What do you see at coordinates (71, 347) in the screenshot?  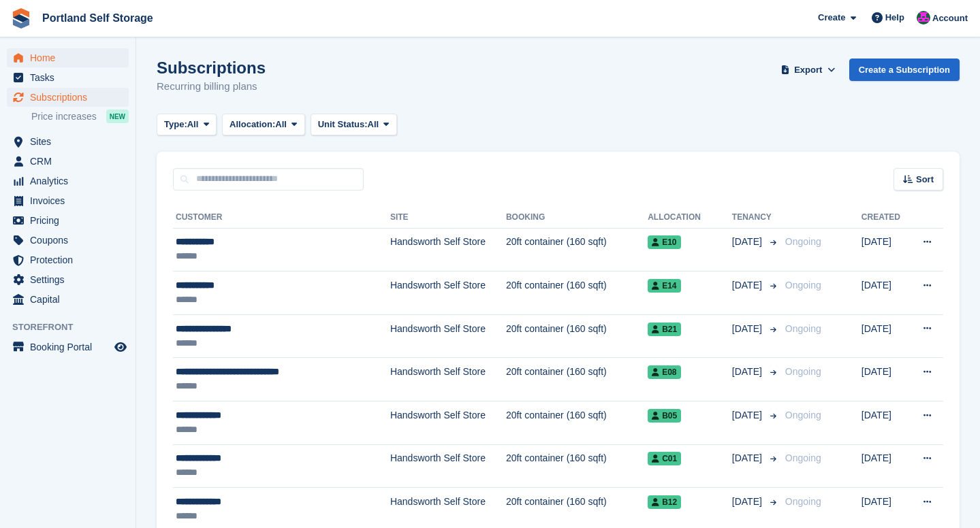 I see `span: Booking Portal` at bounding box center [71, 347].